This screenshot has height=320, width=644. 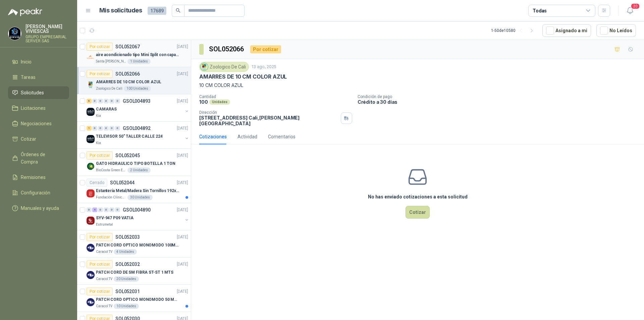 What do you see at coordinates (36, 123) in the screenshot?
I see `span: Negociaciones` at bounding box center [36, 123].